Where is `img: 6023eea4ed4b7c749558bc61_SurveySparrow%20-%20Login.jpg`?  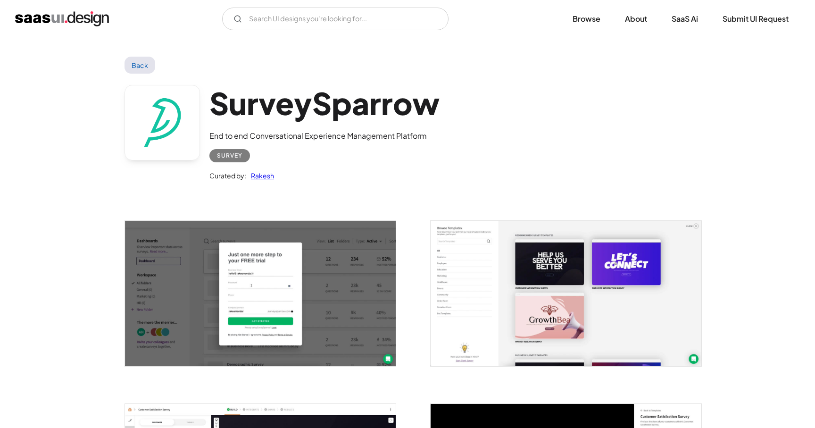
img: 6023eea4ed4b7c749558bc61_SurveySparrow%20-%20Login.jpg is located at coordinates (260, 293).